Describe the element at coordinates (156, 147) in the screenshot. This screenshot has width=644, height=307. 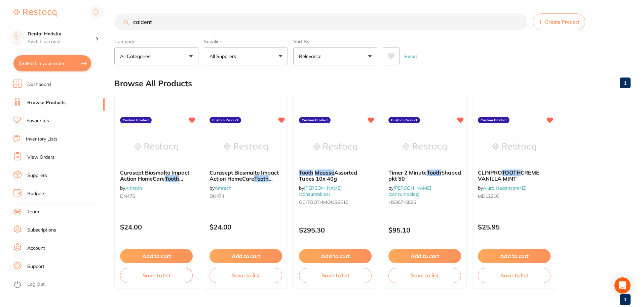
I see `img: Curasept Biosmalto Impact Action HomeCare Tooth Mousse Mint 50ml` at that location.